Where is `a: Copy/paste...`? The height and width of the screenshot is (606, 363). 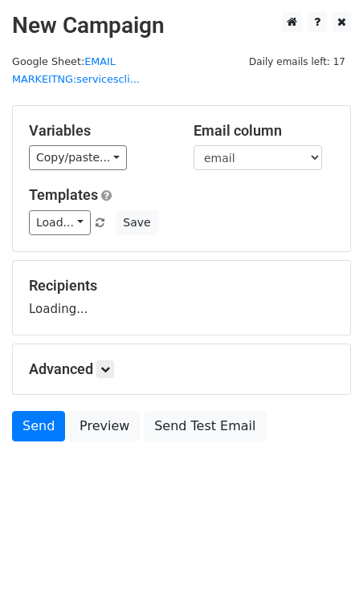 a: Copy/paste... is located at coordinates (78, 157).